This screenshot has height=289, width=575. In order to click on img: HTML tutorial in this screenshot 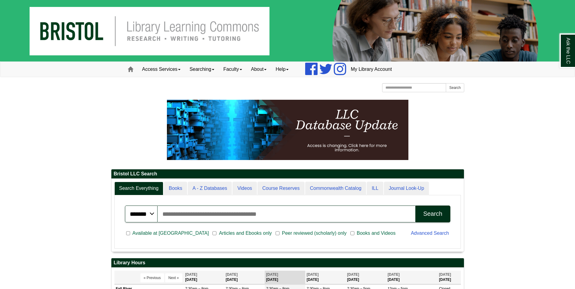, I will do `click(287, 130)`.